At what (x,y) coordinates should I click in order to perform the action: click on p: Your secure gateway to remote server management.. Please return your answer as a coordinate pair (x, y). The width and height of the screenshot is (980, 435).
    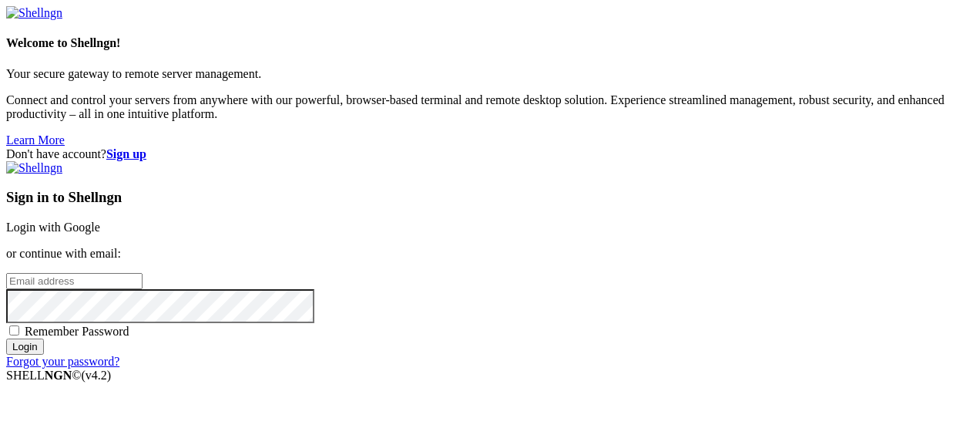
    Looking at the image, I should click on (490, 74).